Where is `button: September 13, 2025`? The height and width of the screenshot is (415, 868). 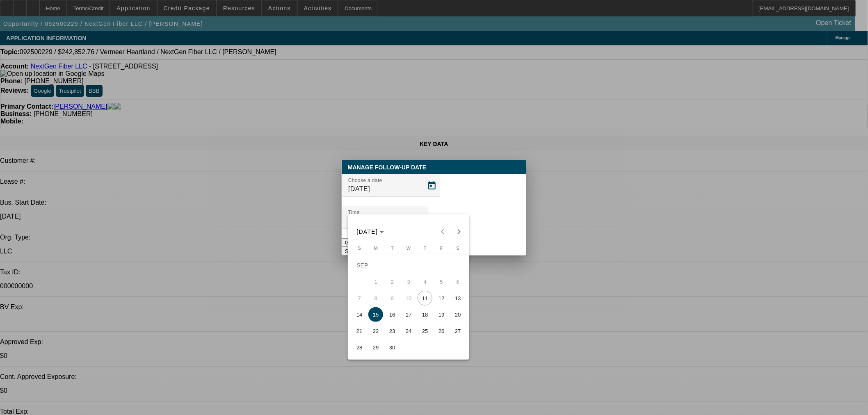 button: September 13, 2025 is located at coordinates (458, 298).